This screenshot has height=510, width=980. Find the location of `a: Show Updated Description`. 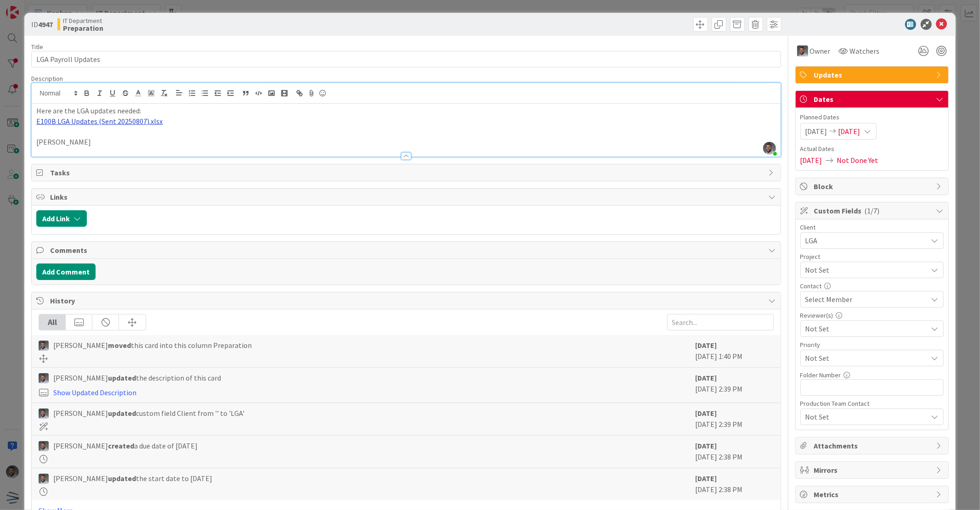

a: Show Updated Description is located at coordinates (94, 392).